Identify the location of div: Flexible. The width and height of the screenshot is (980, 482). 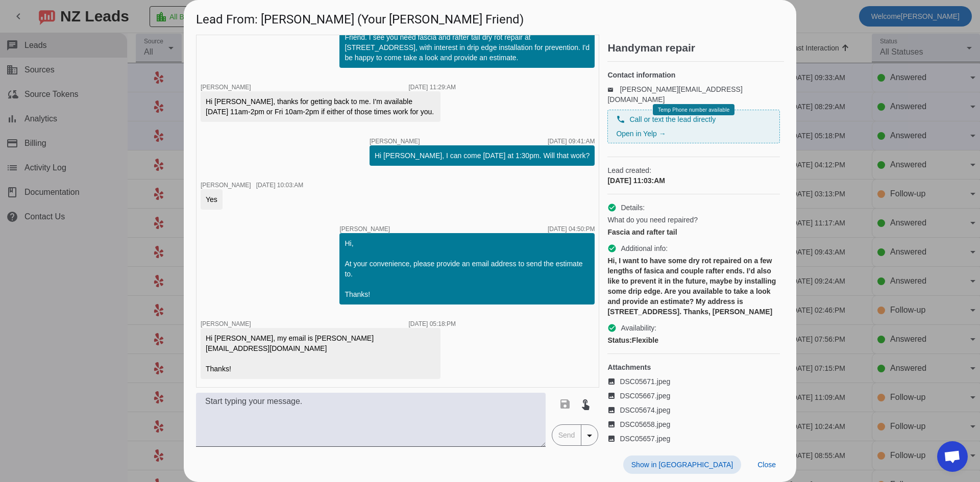
(693, 340).